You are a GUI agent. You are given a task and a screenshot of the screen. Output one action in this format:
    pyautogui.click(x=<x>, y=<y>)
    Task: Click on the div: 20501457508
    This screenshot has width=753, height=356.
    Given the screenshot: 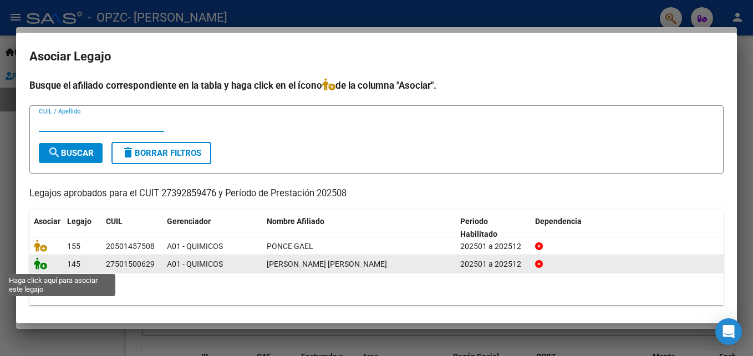 What is the action you would take?
    pyautogui.click(x=130, y=246)
    